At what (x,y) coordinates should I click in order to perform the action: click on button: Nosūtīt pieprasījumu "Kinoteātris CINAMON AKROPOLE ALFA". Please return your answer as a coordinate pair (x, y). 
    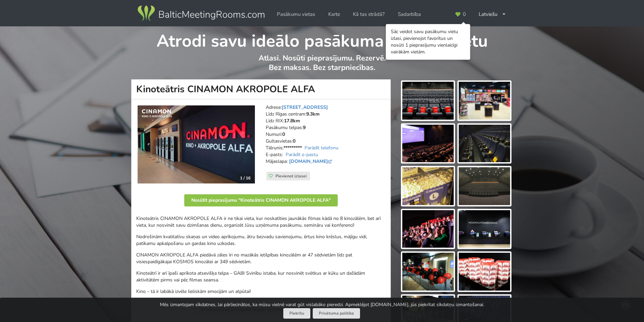
    Looking at the image, I should click on (261, 200).